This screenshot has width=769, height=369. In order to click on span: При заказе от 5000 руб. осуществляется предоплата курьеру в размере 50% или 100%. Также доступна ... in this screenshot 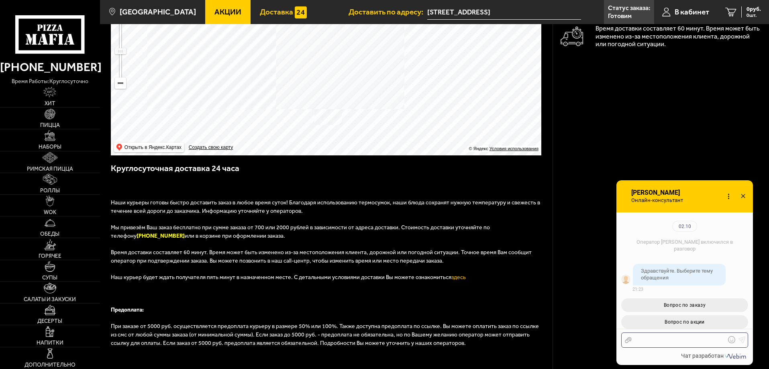, I will do `click(325, 335)`.